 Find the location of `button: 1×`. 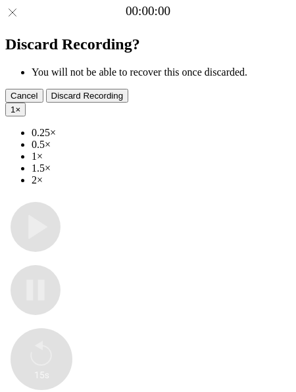

button: 1× is located at coordinates (15, 109).